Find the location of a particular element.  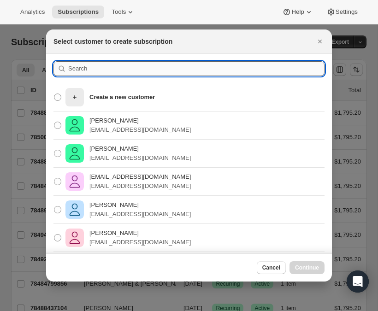

button: Settings is located at coordinates (342, 12).